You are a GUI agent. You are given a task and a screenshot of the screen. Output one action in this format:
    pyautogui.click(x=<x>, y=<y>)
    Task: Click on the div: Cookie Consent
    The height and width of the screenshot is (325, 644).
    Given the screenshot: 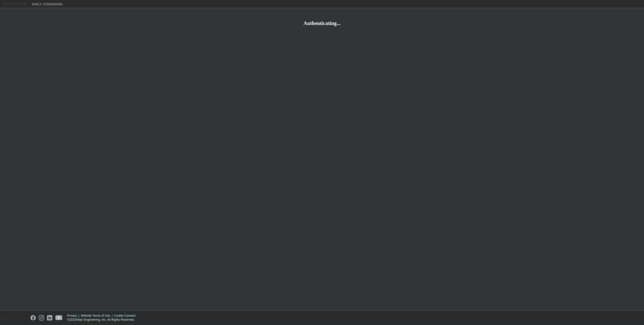 What is the action you would take?
    pyautogui.click(x=126, y=315)
    